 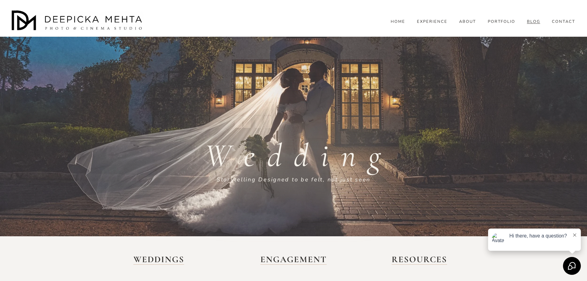 I want to click on strong: ENGAGEMENT, so click(x=293, y=259).